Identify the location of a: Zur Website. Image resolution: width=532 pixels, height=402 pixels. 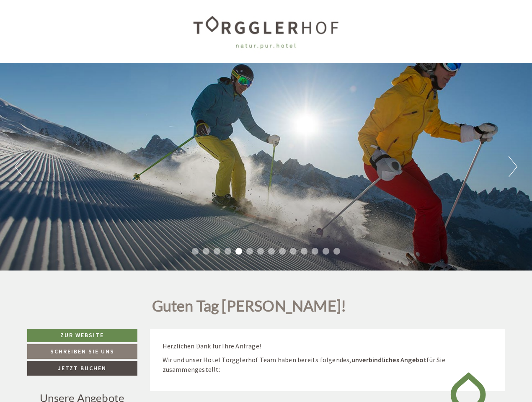
(82, 335).